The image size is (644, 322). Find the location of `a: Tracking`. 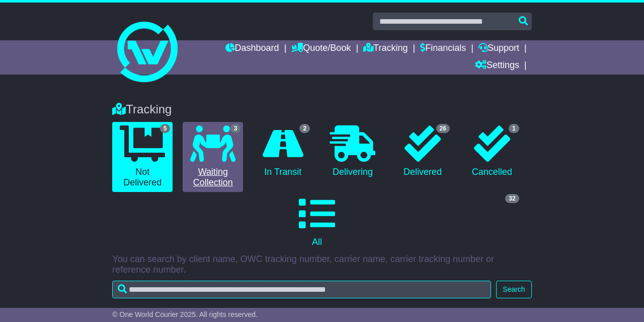

a: Tracking is located at coordinates (386, 49).